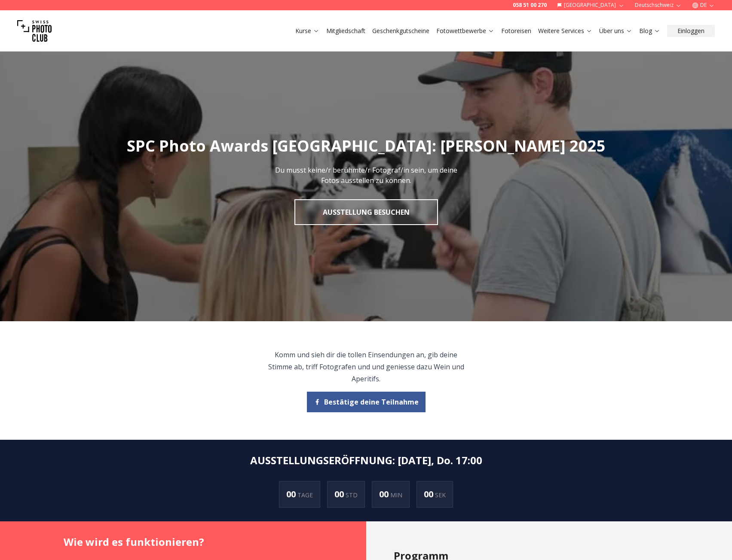  What do you see at coordinates (345, 31) in the screenshot?
I see `a: Mitgliedschaft` at bounding box center [345, 31].